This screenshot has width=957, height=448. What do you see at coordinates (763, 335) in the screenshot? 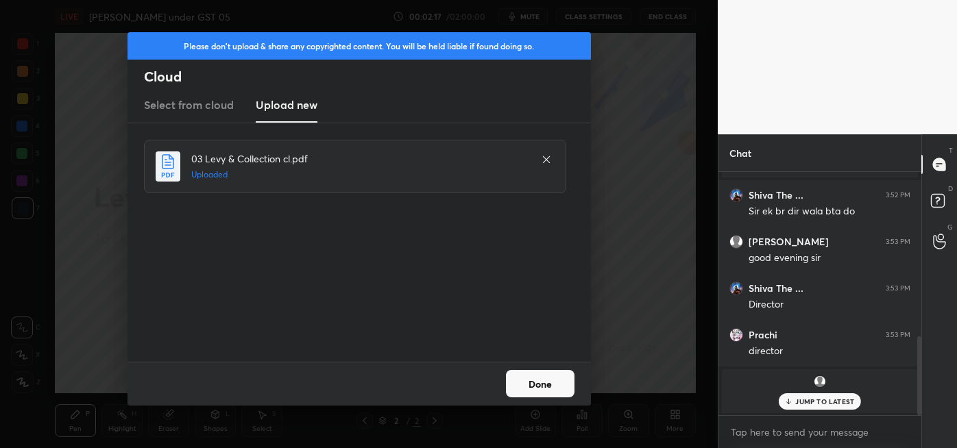
I see `h6: Prachi` at bounding box center [763, 335].